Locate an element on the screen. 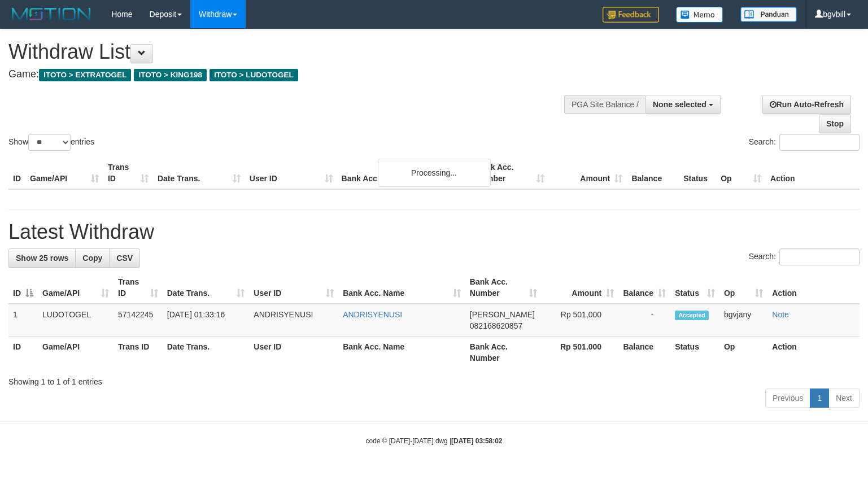  span: ITOTO > EXTRATOGEL is located at coordinates (85, 75).